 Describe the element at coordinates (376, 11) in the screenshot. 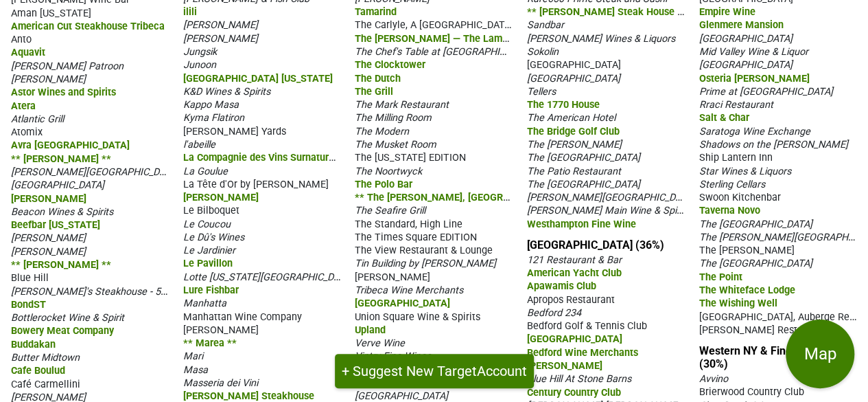

I see `span: Tamarind` at that location.